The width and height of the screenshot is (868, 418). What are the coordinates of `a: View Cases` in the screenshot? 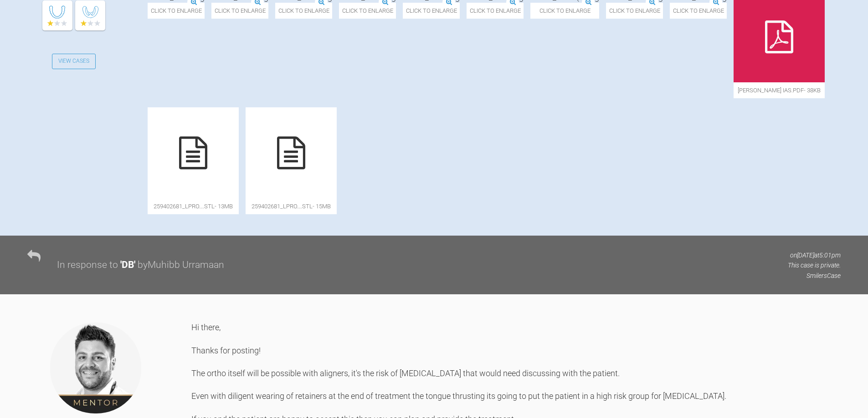 It's located at (74, 61).